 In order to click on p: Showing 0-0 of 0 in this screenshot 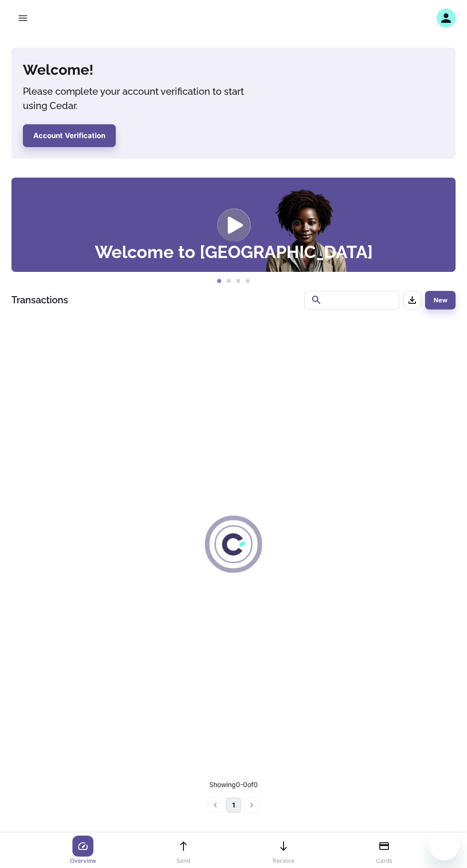, I will do `click(234, 785)`.